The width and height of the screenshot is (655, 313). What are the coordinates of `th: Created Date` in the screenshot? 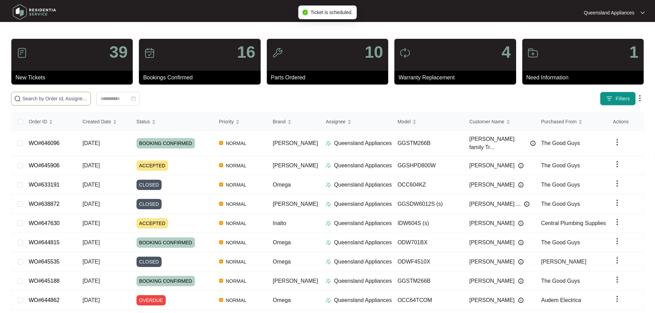 It's located at (104, 122).